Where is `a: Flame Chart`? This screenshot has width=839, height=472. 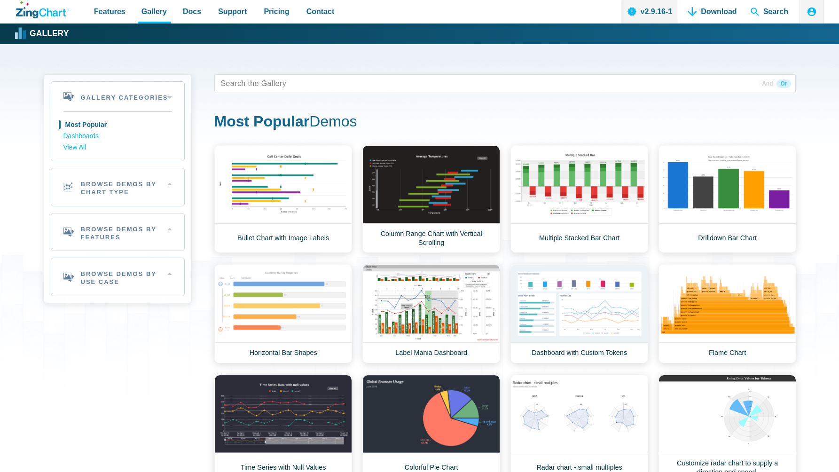
a: Flame Chart is located at coordinates (727, 314).